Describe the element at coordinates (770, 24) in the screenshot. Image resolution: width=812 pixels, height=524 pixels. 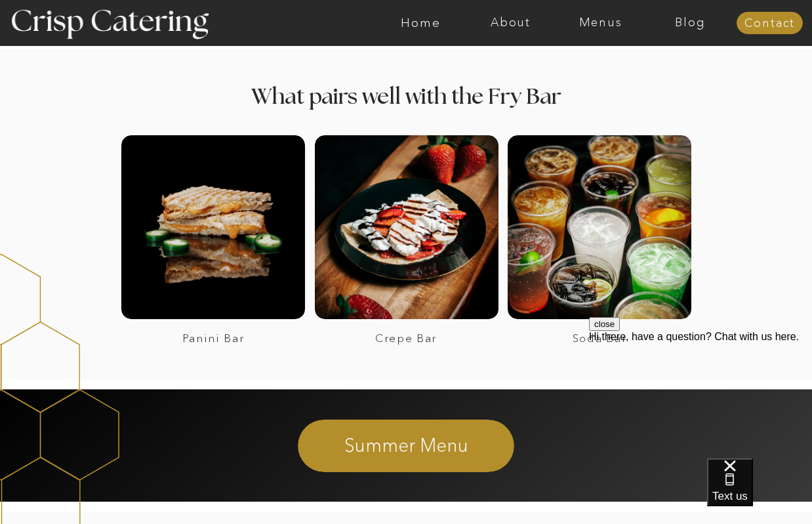
I see `nav: Contact` at that location.